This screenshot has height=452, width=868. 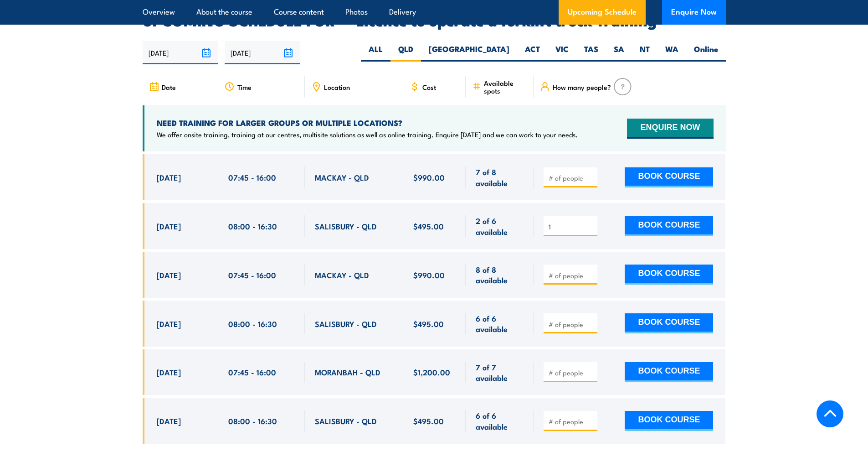 What do you see at coordinates (405, 53) in the screenshot?
I see `label: QLD` at bounding box center [405, 53].